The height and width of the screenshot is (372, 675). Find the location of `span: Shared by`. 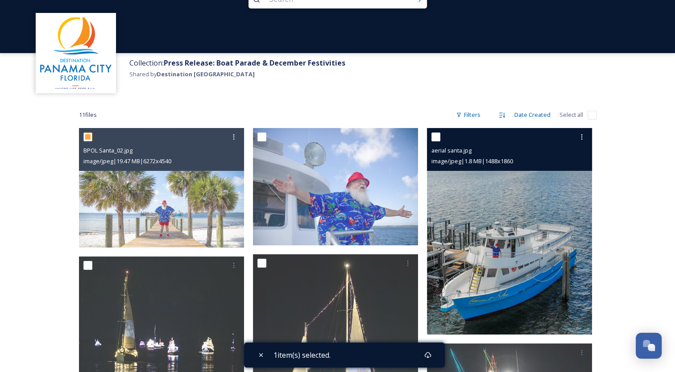

span: Shared by is located at coordinates (192, 74).